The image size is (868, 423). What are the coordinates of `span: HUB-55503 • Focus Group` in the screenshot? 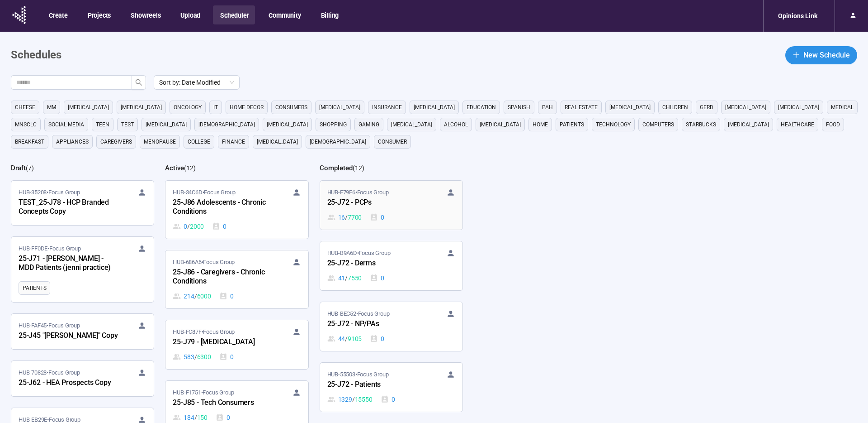 It's located at (358, 374).